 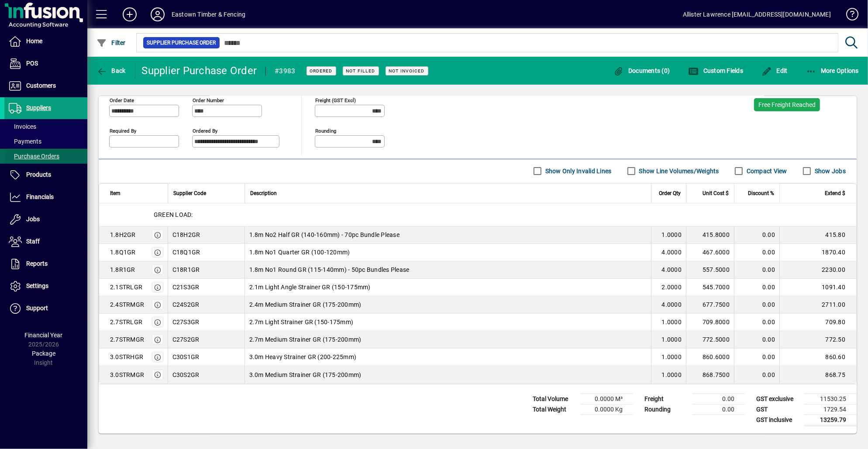 I want to click on td: C18H2GR, so click(x=206, y=235).